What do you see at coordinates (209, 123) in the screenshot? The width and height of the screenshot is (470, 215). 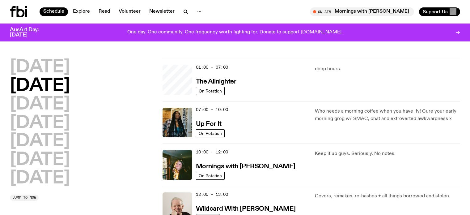 I see `a: Up For It` at bounding box center [209, 123].